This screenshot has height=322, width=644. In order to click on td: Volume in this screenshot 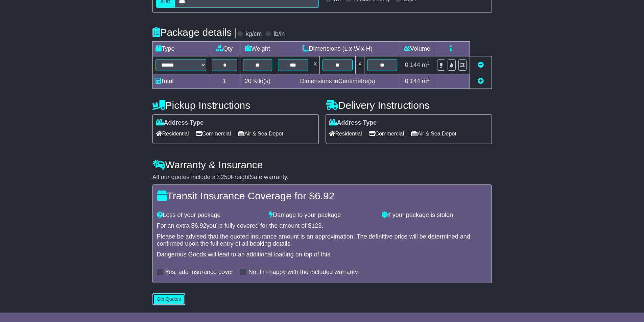, I will do `click(417, 49)`.